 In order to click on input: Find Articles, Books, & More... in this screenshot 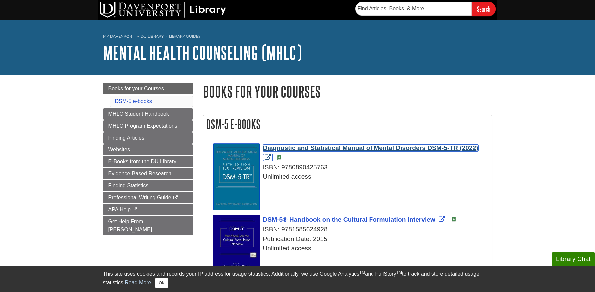, I will do `click(413, 9)`.